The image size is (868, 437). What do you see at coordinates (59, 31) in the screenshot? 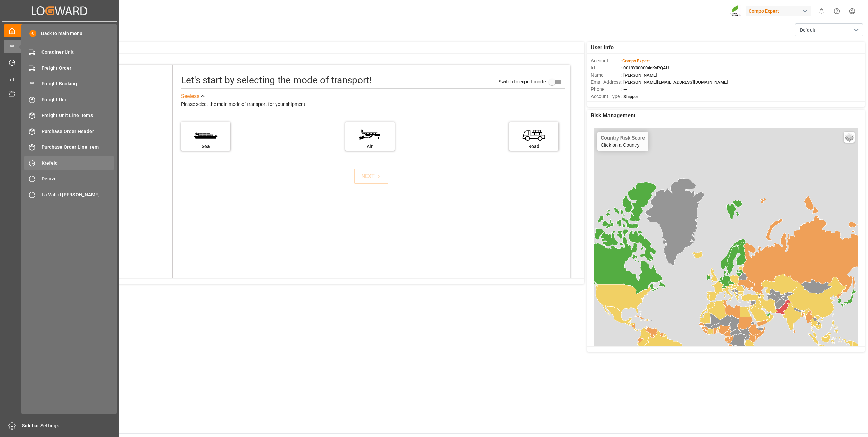
I see `a: My Cockpit` at bounding box center [59, 31].